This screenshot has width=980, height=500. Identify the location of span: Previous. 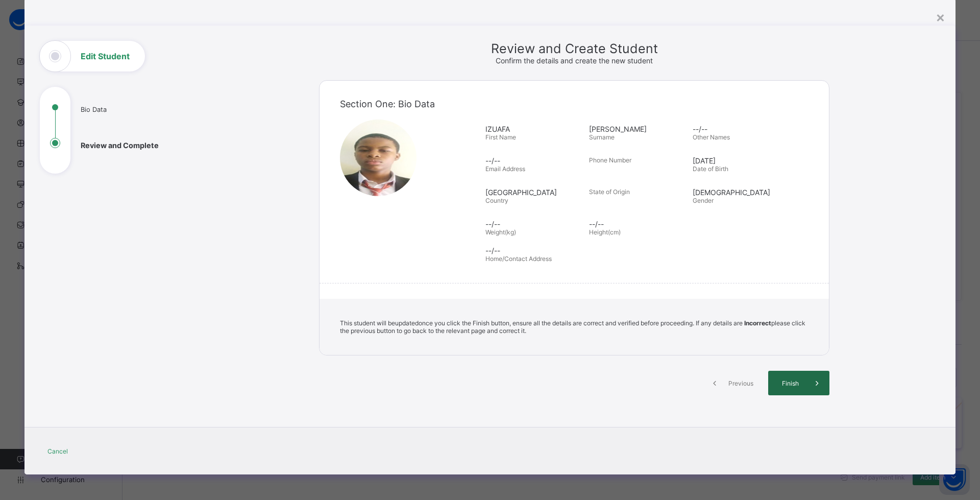
(740, 383).